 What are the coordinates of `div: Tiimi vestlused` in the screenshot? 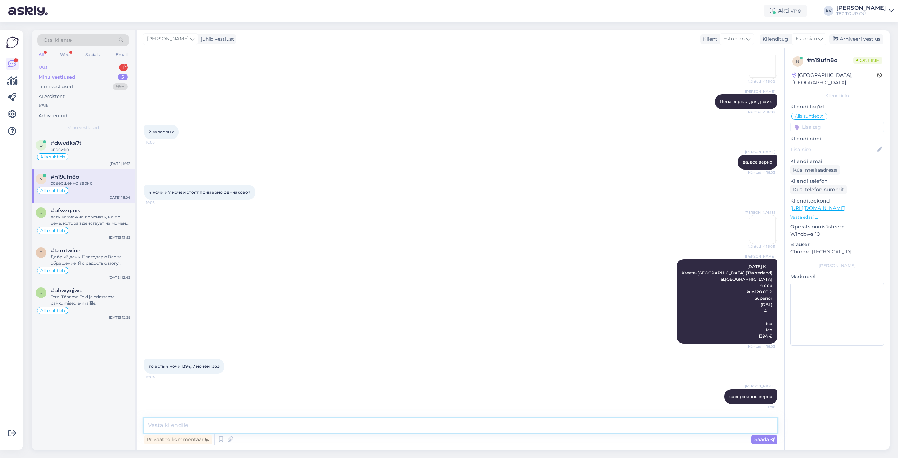 It's located at (56, 87).